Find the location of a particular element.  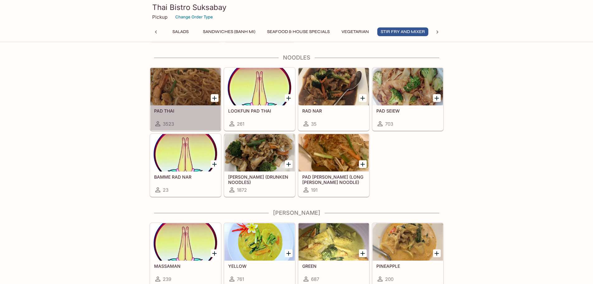

h5: GREEN is located at coordinates (334, 266).